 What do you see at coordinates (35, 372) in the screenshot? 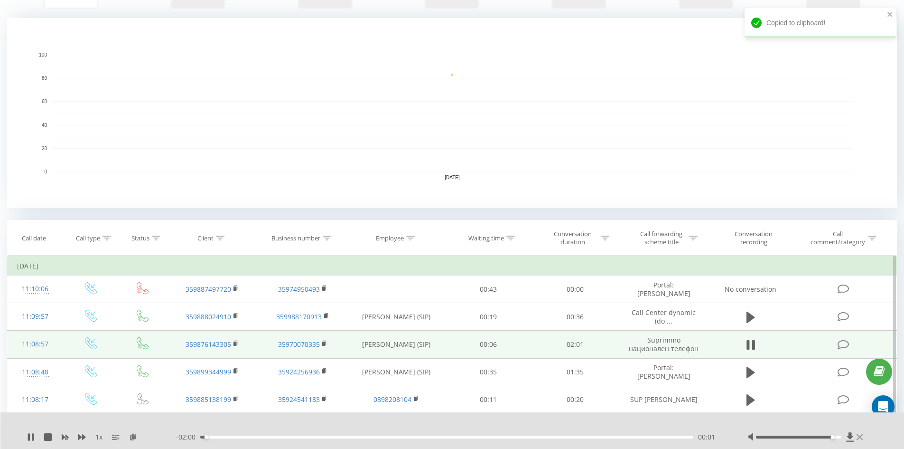
I see `div: 11:08:48` at bounding box center [35, 372].